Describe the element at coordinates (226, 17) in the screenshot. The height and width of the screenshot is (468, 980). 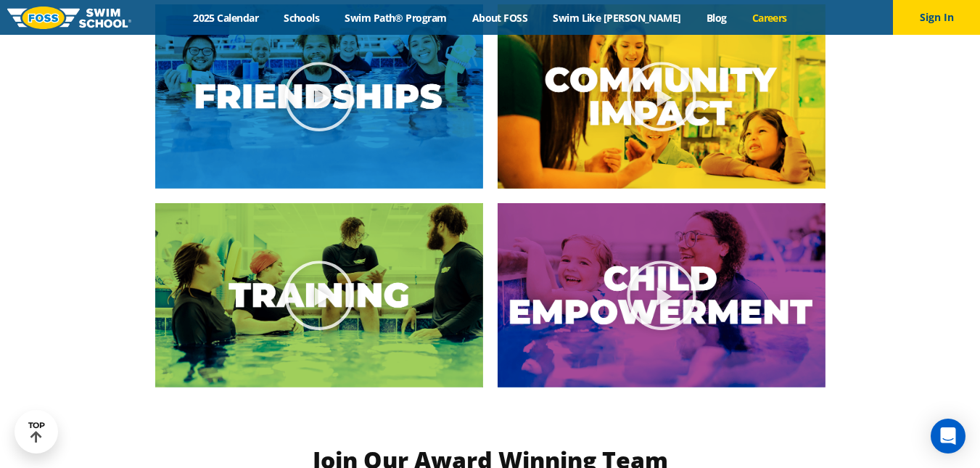
I see `a: 2025 Calendar` at that location.